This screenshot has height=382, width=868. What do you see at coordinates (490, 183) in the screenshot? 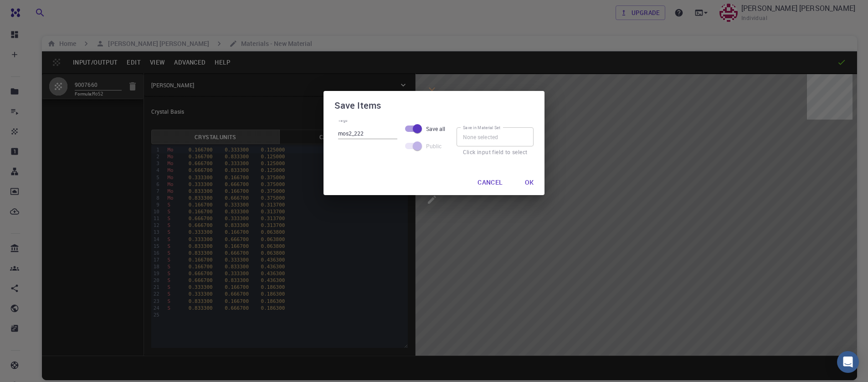
I see `button: Cancel` at bounding box center [490, 183].